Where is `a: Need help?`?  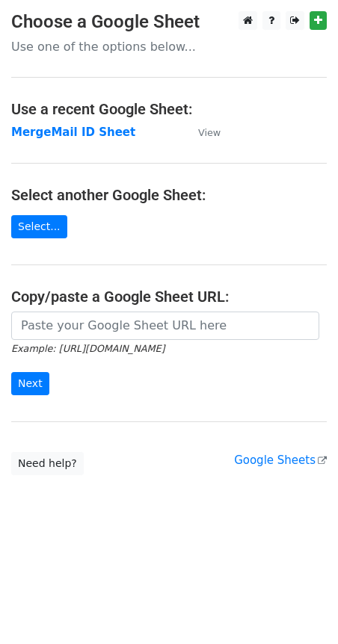
a: Need help? is located at coordinates (47, 464).